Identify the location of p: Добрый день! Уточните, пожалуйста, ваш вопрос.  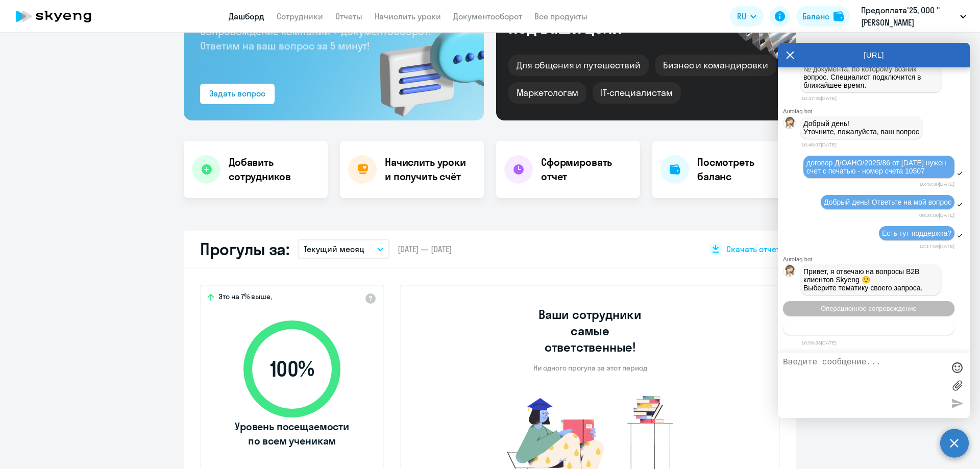
(861, 127).